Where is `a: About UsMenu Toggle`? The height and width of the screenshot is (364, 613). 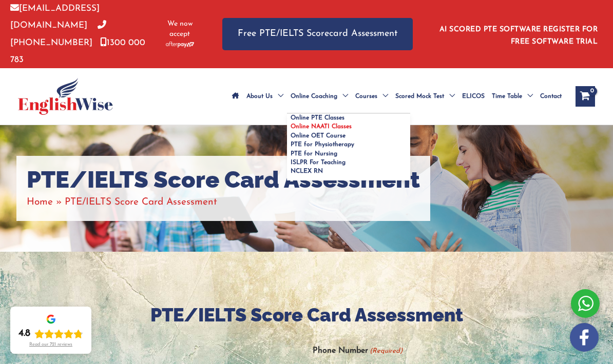 a: About UsMenu Toggle is located at coordinates (265, 96).